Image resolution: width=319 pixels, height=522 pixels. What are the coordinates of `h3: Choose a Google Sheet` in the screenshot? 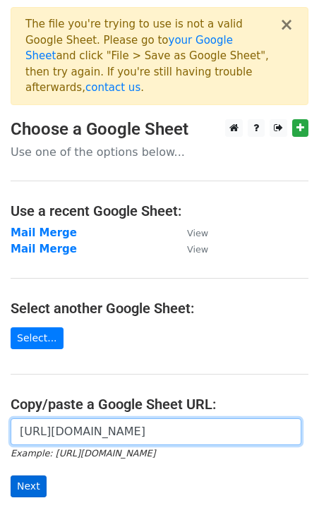 It's located at (159, 129).